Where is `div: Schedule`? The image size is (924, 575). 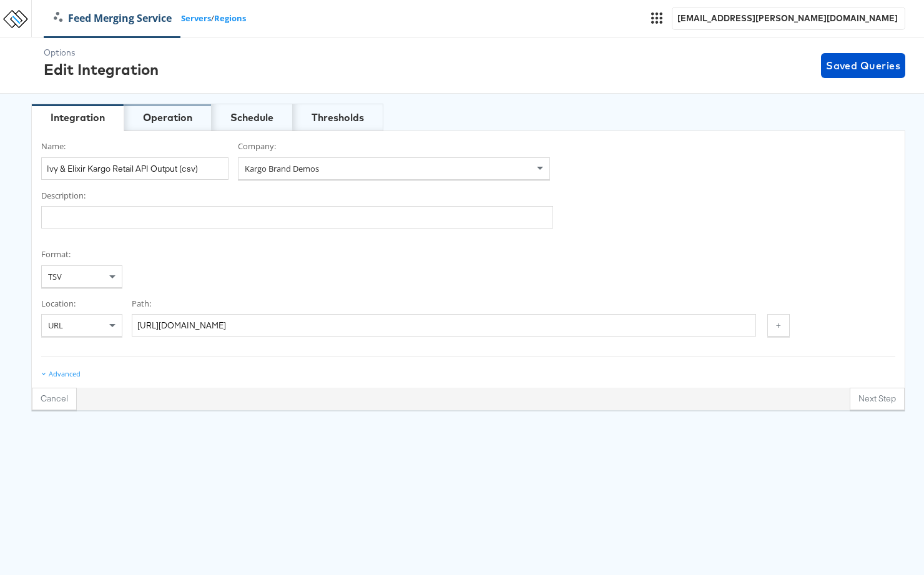 div: Schedule is located at coordinates (252, 118).